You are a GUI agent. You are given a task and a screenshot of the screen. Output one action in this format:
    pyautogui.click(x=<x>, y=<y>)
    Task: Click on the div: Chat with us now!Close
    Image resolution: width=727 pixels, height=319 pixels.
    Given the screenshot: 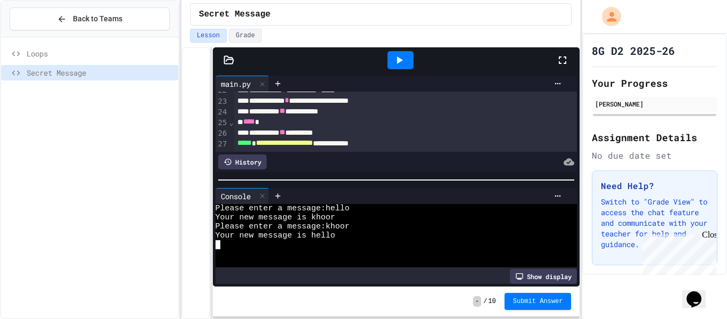 What is the action you would take?
    pyautogui.click(x=39, y=36)
    